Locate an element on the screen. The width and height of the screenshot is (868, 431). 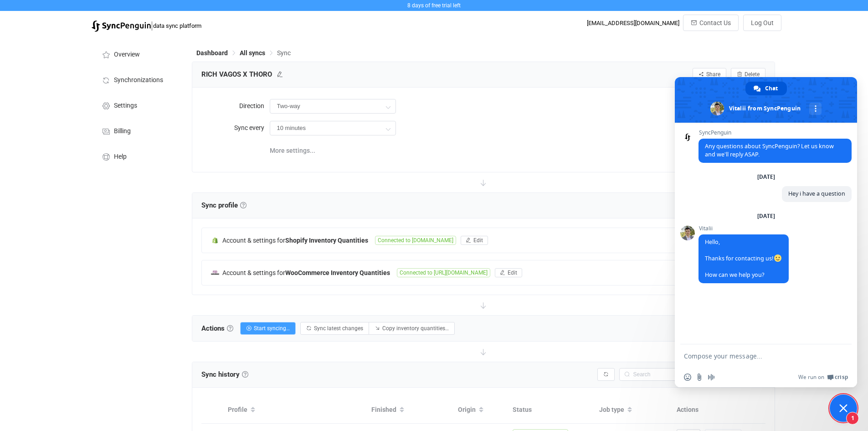
span: Actions is located at coordinates (217, 328).